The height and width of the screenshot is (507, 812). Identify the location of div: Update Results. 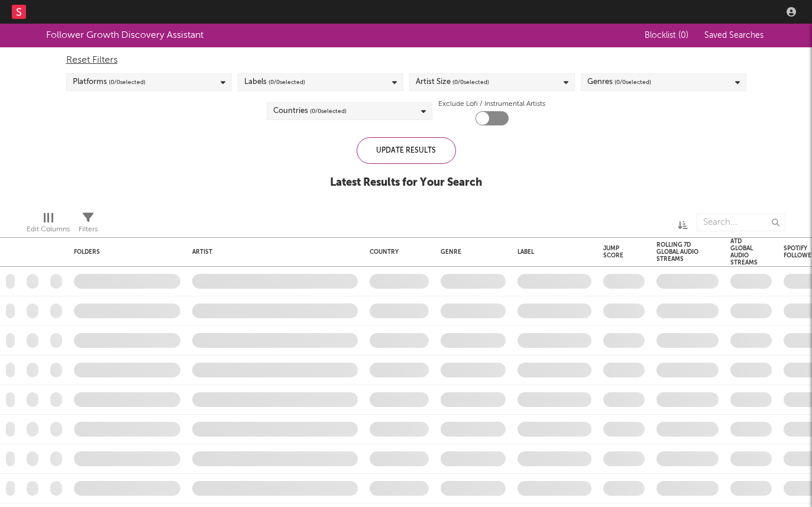
(406, 150).